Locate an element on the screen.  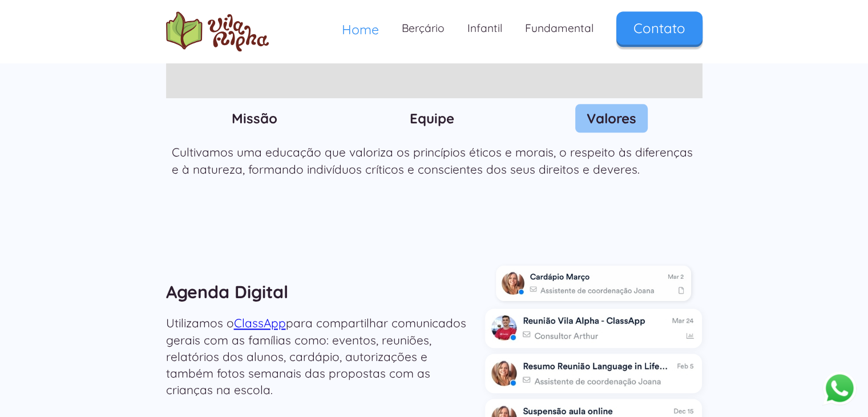
a: home is located at coordinates (218, 31).